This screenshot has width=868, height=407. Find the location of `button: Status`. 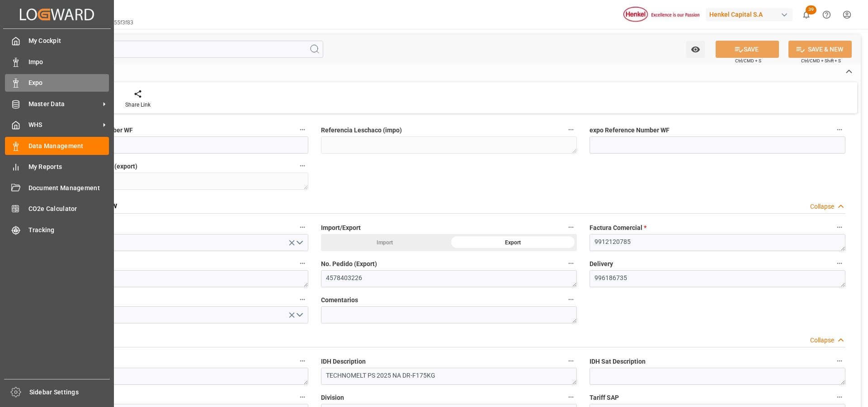

button: Status is located at coordinates (302, 227).